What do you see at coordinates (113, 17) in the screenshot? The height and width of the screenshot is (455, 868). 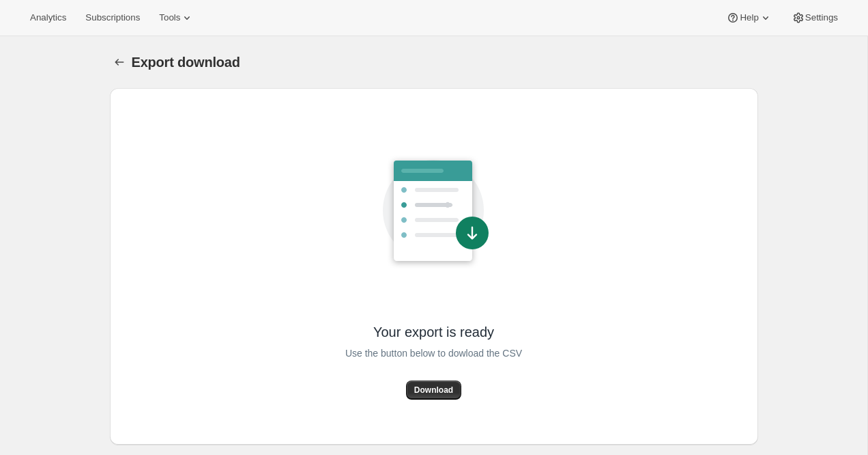 I see `button: Subscriptions` at bounding box center [113, 17].